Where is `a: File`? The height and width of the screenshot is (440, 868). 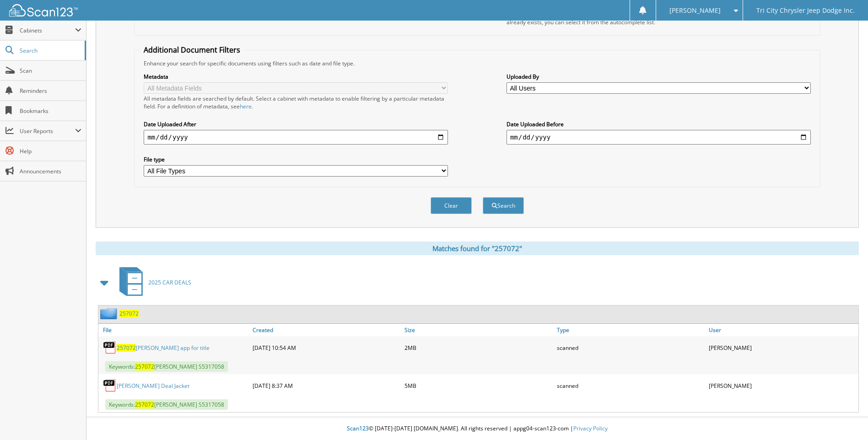
a: File is located at coordinates (174, 330).